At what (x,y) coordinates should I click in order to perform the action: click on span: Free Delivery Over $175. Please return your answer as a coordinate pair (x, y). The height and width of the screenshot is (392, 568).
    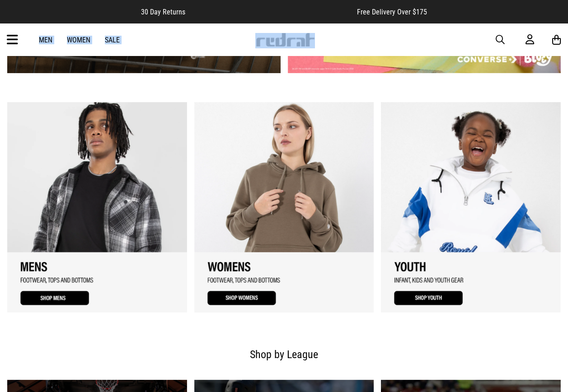
    Looking at the image, I should click on (392, 12).